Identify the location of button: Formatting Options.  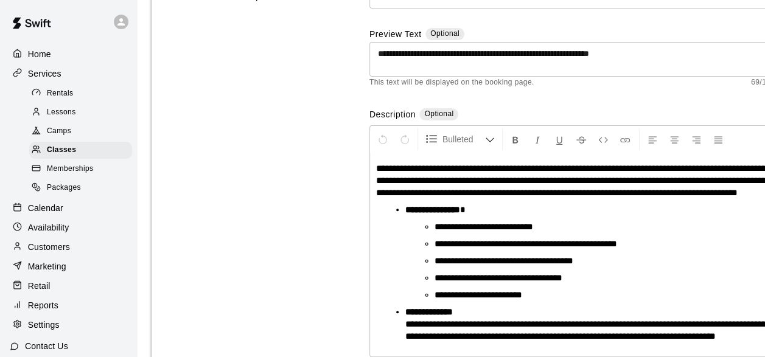
(460, 139).